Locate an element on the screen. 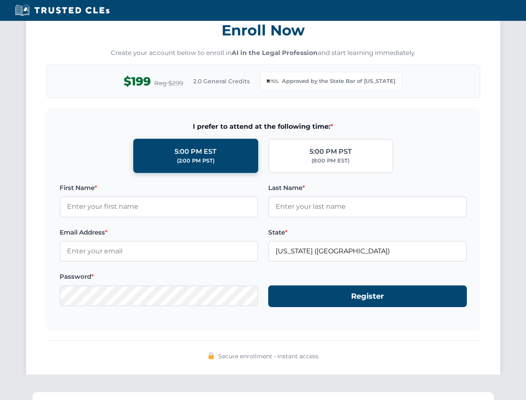 The width and height of the screenshot is (526, 400). button: Register is located at coordinates (368, 296).